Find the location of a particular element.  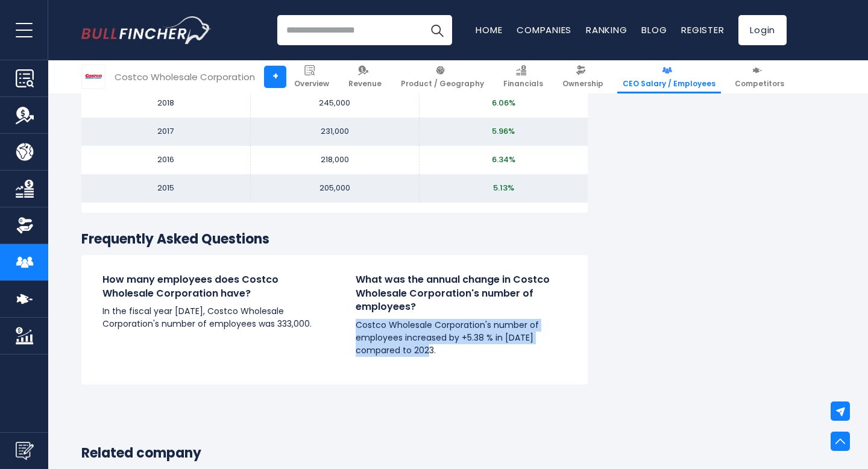

a: Login is located at coordinates (762, 30).